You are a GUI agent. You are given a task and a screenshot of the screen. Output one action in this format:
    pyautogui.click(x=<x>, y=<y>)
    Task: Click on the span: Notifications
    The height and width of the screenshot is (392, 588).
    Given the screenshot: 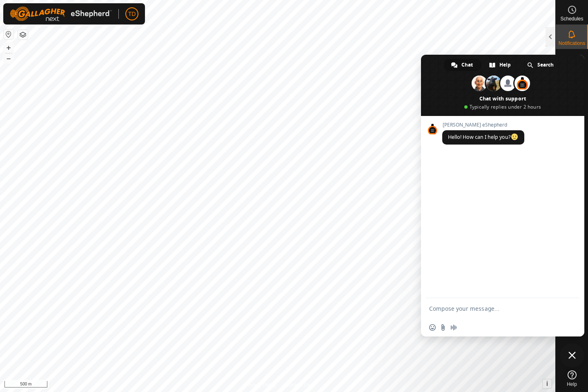 What is the action you would take?
    pyautogui.click(x=571, y=44)
    